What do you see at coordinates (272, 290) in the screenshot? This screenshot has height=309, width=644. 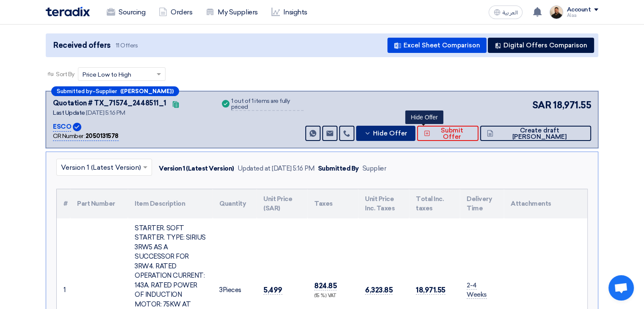 I see `span: 5,499` at bounding box center [272, 290].